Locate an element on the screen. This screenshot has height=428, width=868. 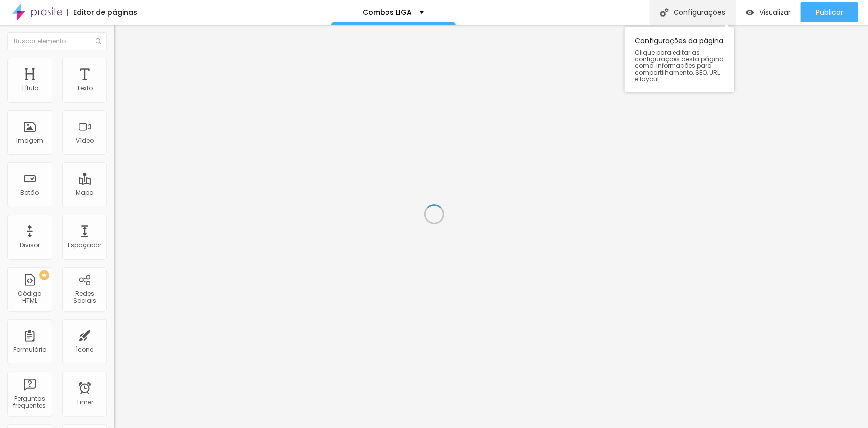
div: Mapa is located at coordinates (85, 193).